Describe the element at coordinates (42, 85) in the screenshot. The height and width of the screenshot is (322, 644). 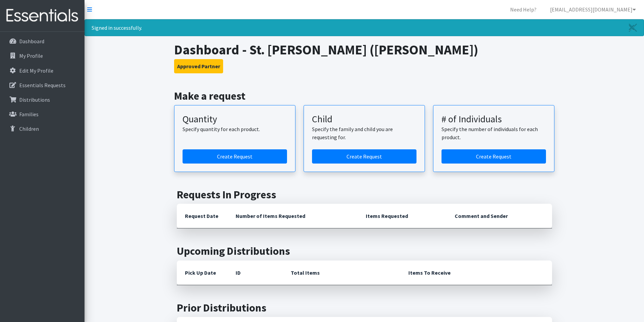
I see `a: Essentials Requests` at that location.